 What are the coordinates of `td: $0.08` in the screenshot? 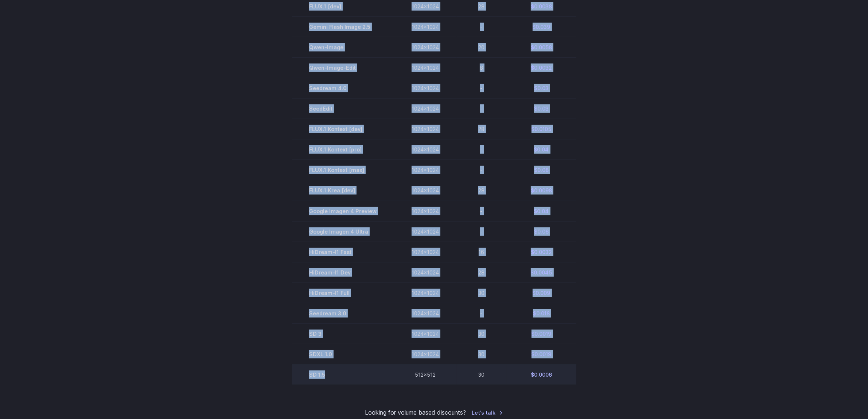 It's located at (541, 170).